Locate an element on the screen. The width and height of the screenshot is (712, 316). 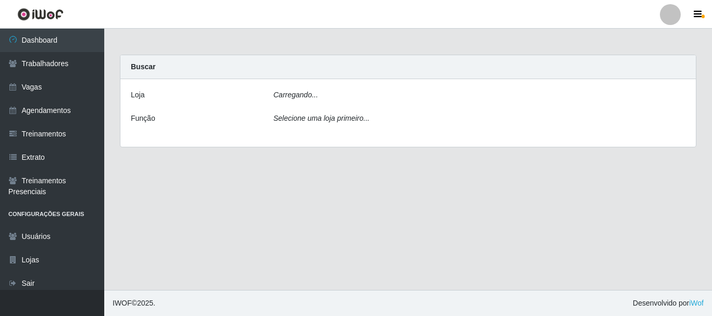
span: Desenvolvido por is located at coordinates (668, 303).